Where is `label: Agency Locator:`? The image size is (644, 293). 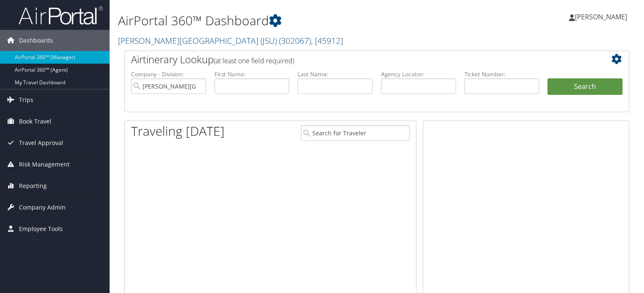 label: Agency Locator: is located at coordinates (419, 74).